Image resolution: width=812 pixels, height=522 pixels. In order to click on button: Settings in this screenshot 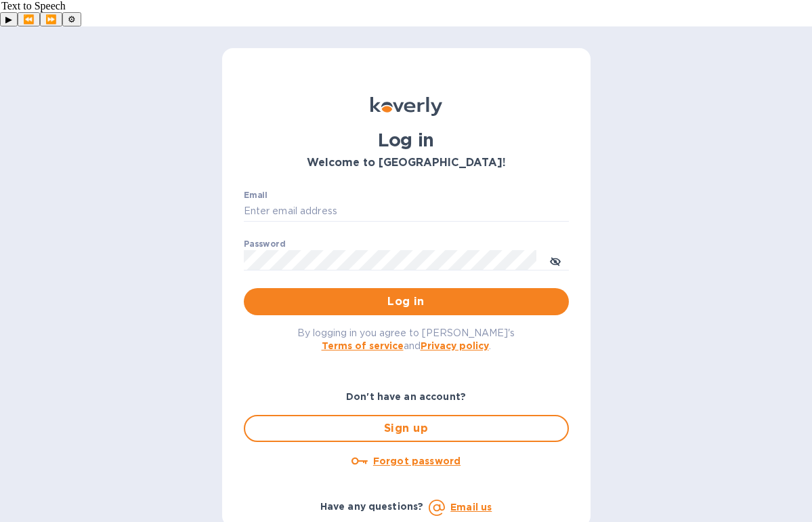, I will do `click(71, 19)`.